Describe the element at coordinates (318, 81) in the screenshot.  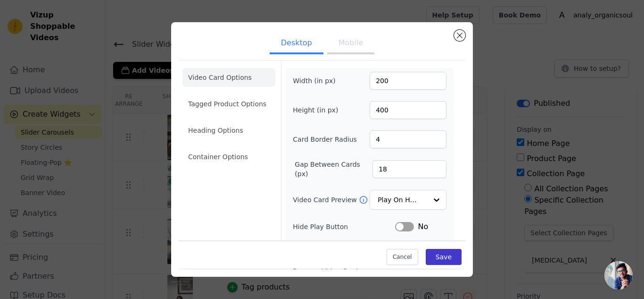
I see `label: Width (in px)` at that location.